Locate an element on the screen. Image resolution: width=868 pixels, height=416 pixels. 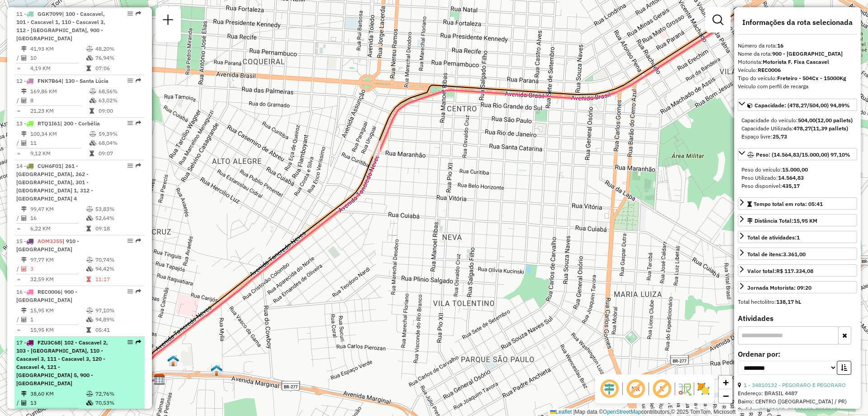
a: Peso: (14.564,83/15.000,00) 97,10% is located at coordinates (798, 154).